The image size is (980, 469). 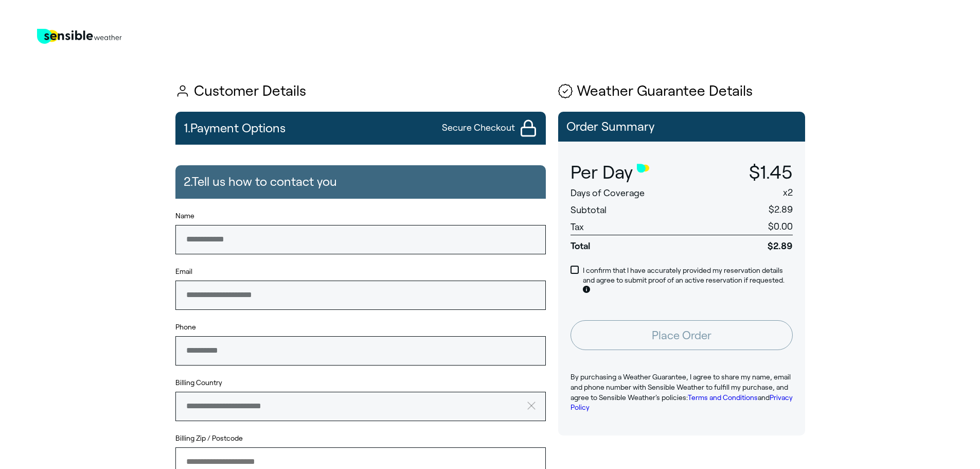 I want to click on h2: 1. Payment Options, so click(x=234, y=128).